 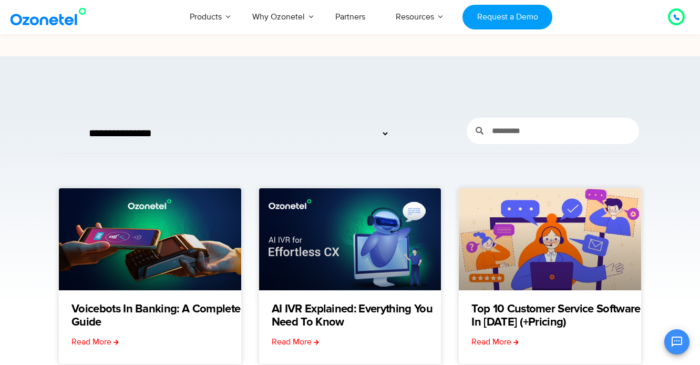 I want to click on a: AI IVR Explained: Everything You Need to Know, so click(x=356, y=316).